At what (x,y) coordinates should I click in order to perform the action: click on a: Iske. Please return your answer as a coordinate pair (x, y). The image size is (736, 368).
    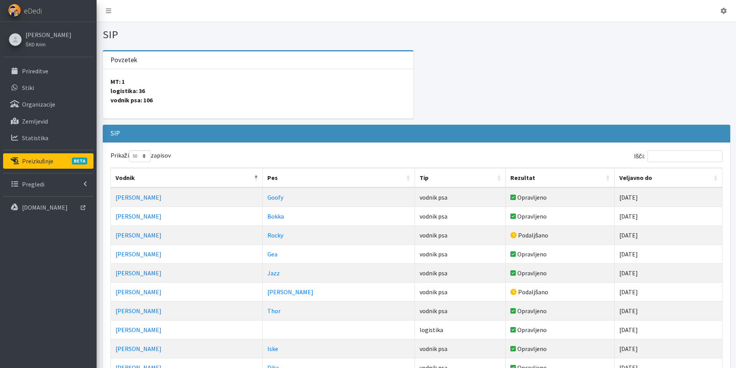
    Looking at the image, I should click on (273, 349).